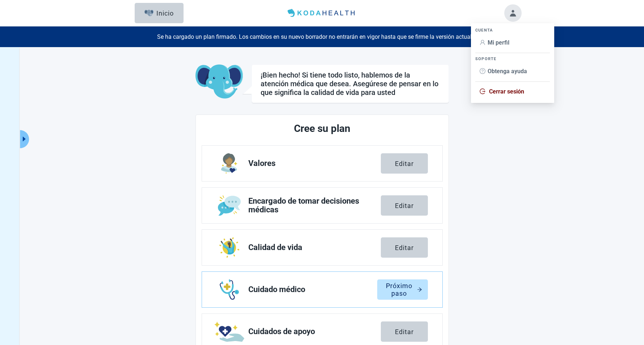 This screenshot has width=644, height=345. I want to click on button: ElephantInicio, so click(159, 13).